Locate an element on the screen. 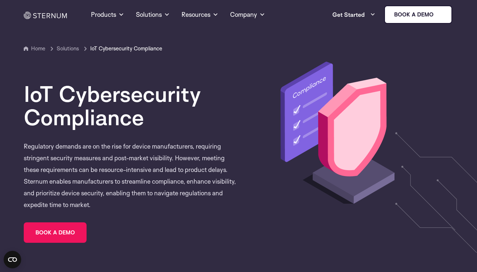 The width and height of the screenshot is (477, 272). a: Products is located at coordinates (107, 15).